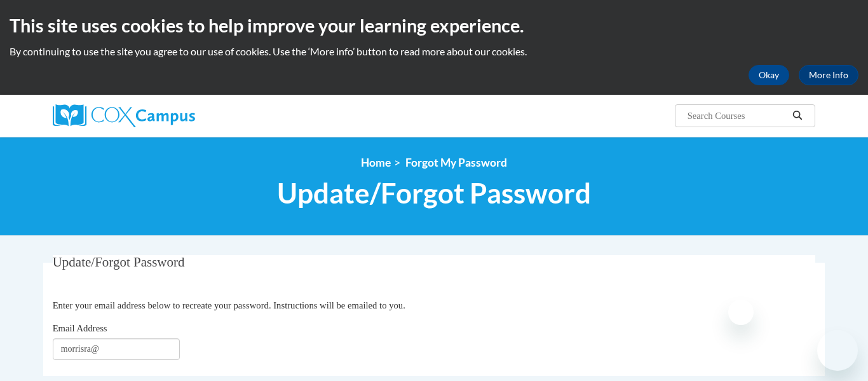 The height and width of the screenshot is (381, 868). Describe the element at coordinates (124, 116) in the screenshot. I see `img: Cox Campus` at that location.